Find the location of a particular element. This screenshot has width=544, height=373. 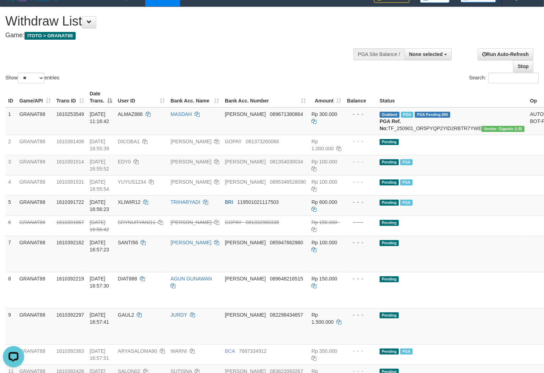

span: 1610392219 is located at coordinates (70, 279).